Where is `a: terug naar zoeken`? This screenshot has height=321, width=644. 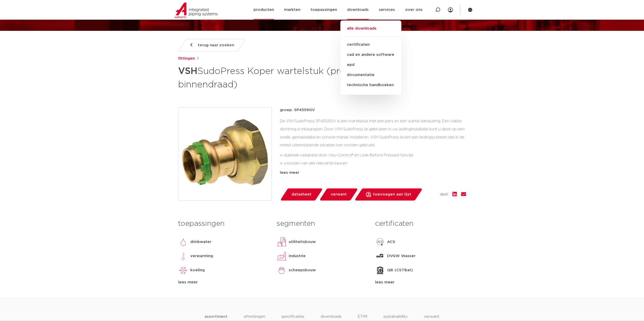 a: terug naar zoeken is located at coordinates (212, 45).